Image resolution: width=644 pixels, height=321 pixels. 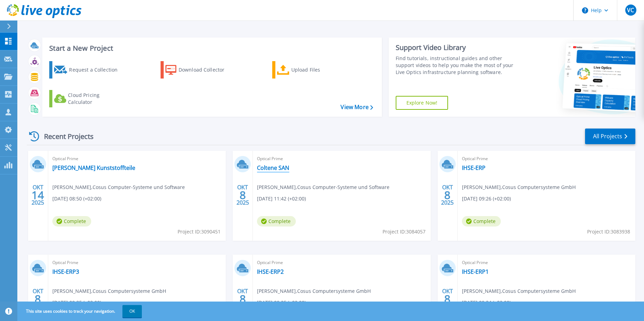 What do you see at coordinates (65, 136) in the screenshot?
I see `div: Recent Projects` at bounding box center [65, 136].